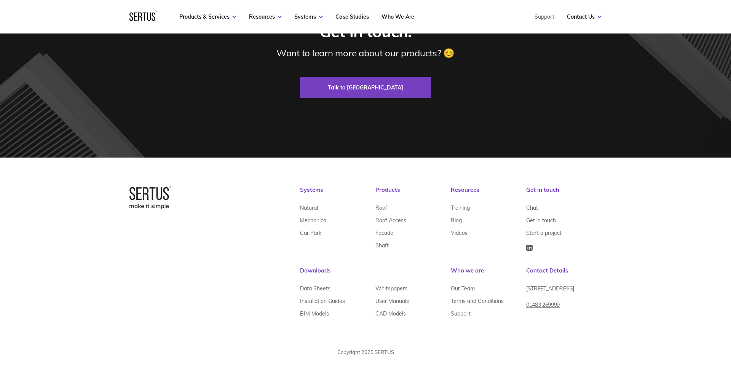 This screenshot has width=731, height=365. Describe the element at coordinates (314, 220) in the screenshot. I see `a: Mechanical` at that location.